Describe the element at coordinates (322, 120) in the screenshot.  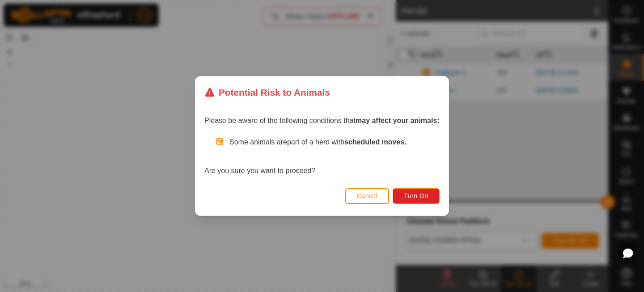
I see `span: Please be aware of the following conditions that` at that location.